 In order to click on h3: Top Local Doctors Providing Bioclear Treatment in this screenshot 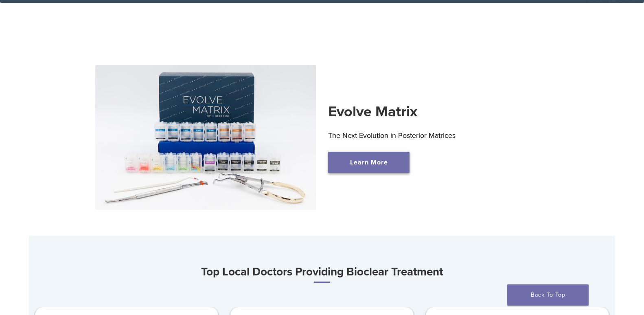, I will do `click(322, 272)`.